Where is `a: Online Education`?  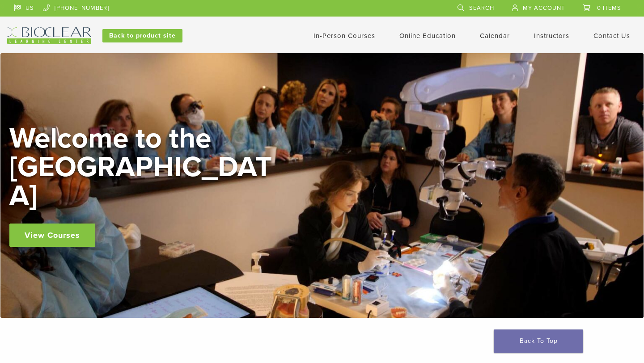 a: Online Education is located at coordinates (428, 36).